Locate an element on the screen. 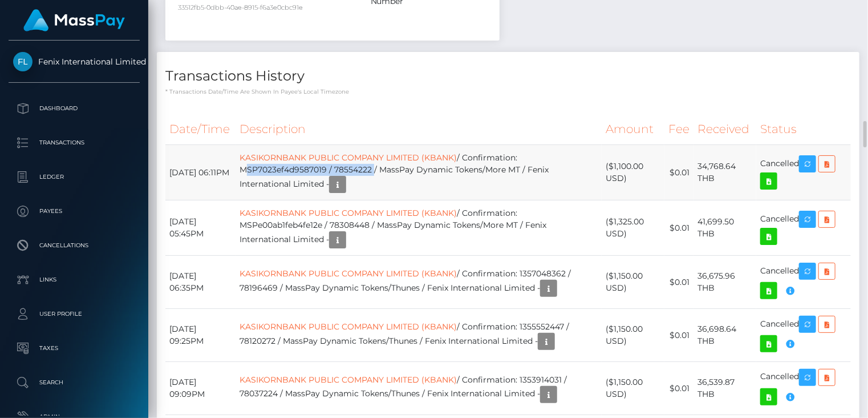 Image resolution: width=868 pixels, height=418 pixels. td: / Confirmation: MSP7023ef4d9587019 / 78554222 / MassPay Dynamic Tokens/More MT / Fenix Internatio... is located at coordinates (418, 173).